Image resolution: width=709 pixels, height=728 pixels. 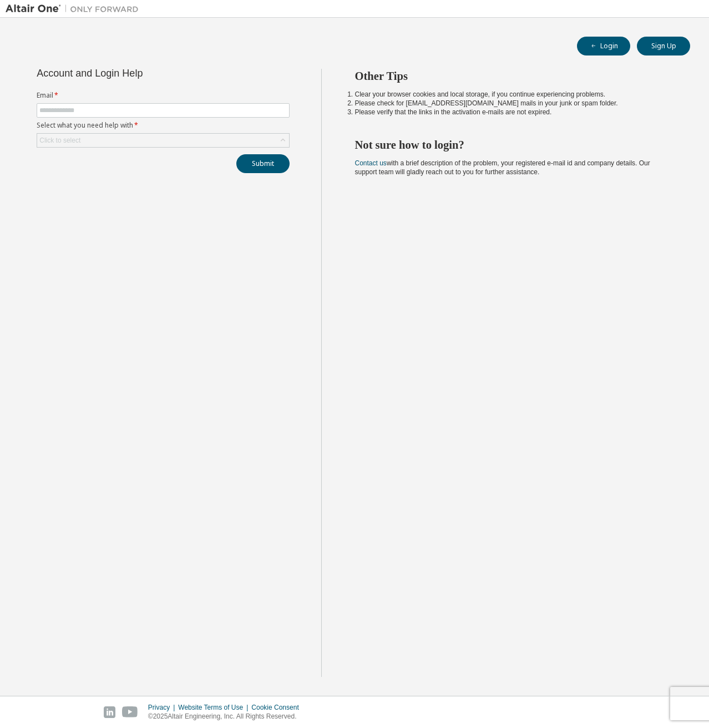 I want to click on button: Login, so click(x=604, y=46).